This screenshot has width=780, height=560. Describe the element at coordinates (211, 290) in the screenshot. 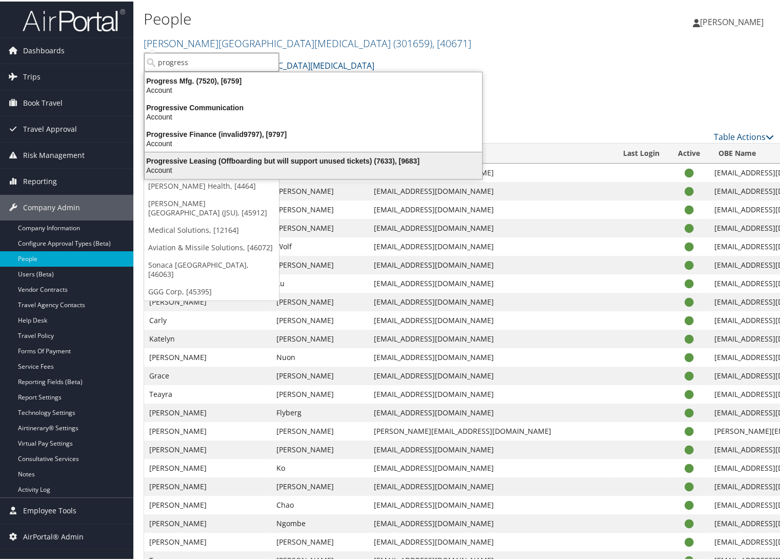

I see `a: GGG Corp, [45395]` at that location.